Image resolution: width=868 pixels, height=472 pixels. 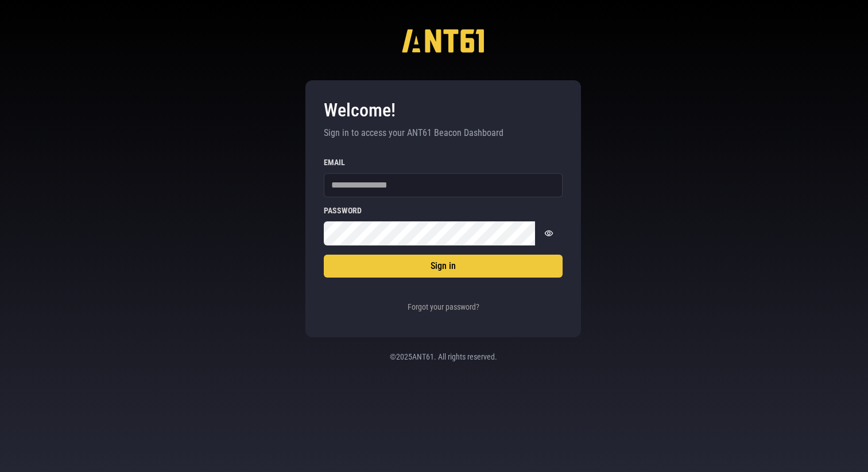 What do you see at coordinates (443, 110) in the screenshot?
I see `h3: Welcome!` at bounding box center [443, 110].